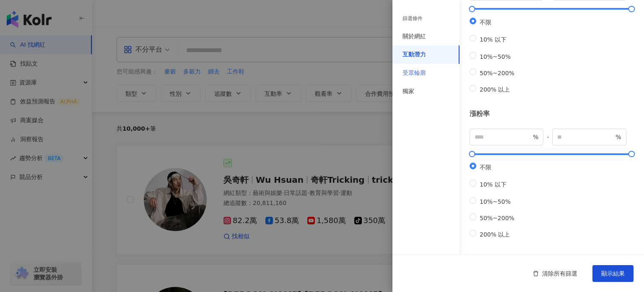 The image size is (644, 292). What do you see at coordinates (412, 18) in the screenshot?
I see `div: 篩選條件` at bounding box center [412, 18].